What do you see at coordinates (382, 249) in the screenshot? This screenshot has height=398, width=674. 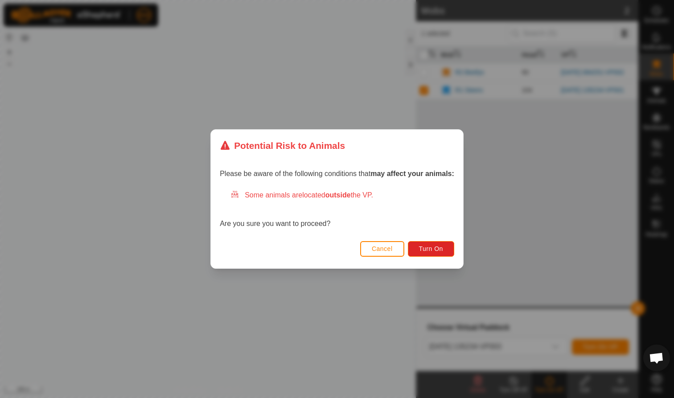 I see `span: Cancel` at bounding box center [382, 249].